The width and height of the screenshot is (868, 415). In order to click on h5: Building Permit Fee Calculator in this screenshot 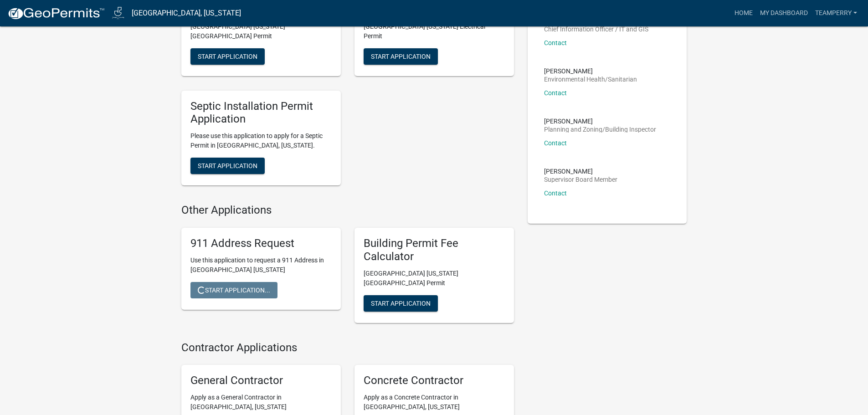, I will do `click(434, 250)`.